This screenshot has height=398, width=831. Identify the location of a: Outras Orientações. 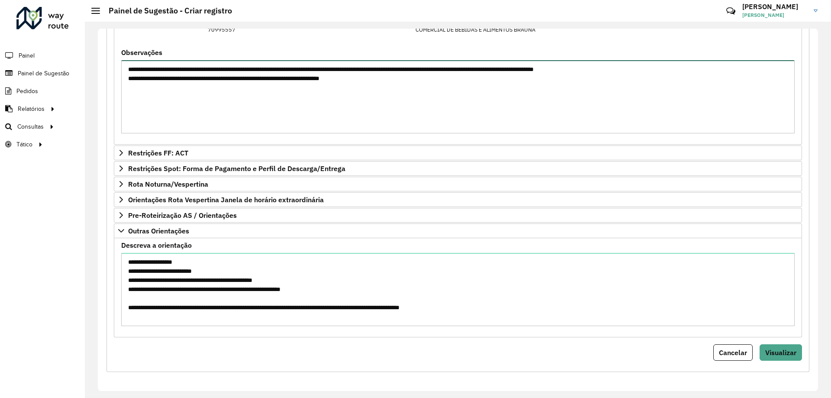
(458, 231).